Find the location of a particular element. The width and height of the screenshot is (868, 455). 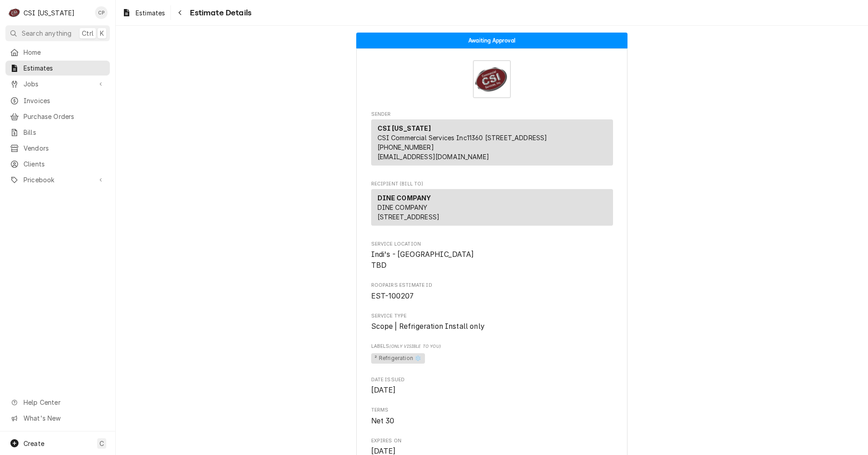

span: (Only Visible to You) is located at coordinates (415, 346).